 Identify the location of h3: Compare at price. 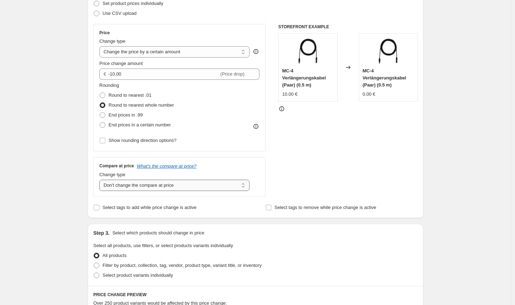
(117, 166).